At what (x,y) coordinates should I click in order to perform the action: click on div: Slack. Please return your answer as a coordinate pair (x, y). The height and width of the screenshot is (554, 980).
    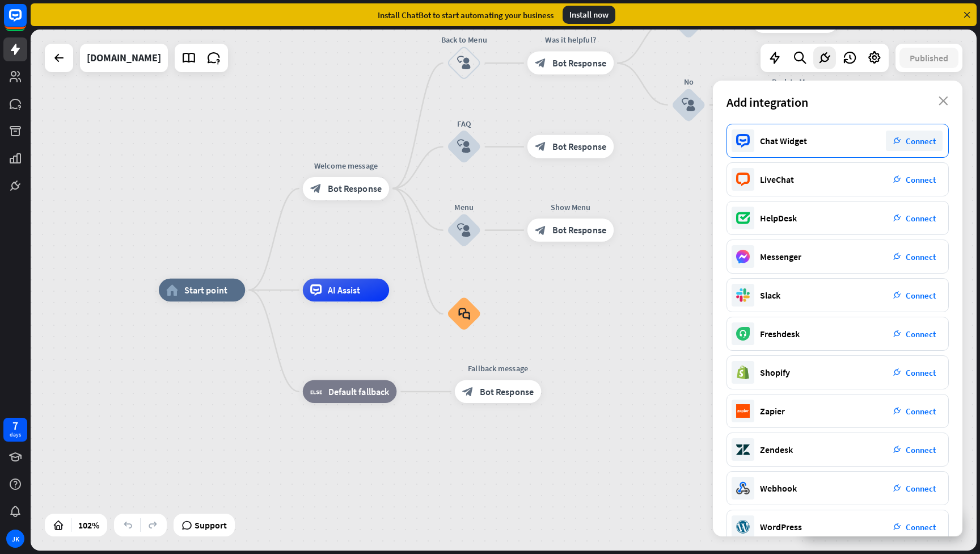
    Looking at the image, I should click on (770, 295).